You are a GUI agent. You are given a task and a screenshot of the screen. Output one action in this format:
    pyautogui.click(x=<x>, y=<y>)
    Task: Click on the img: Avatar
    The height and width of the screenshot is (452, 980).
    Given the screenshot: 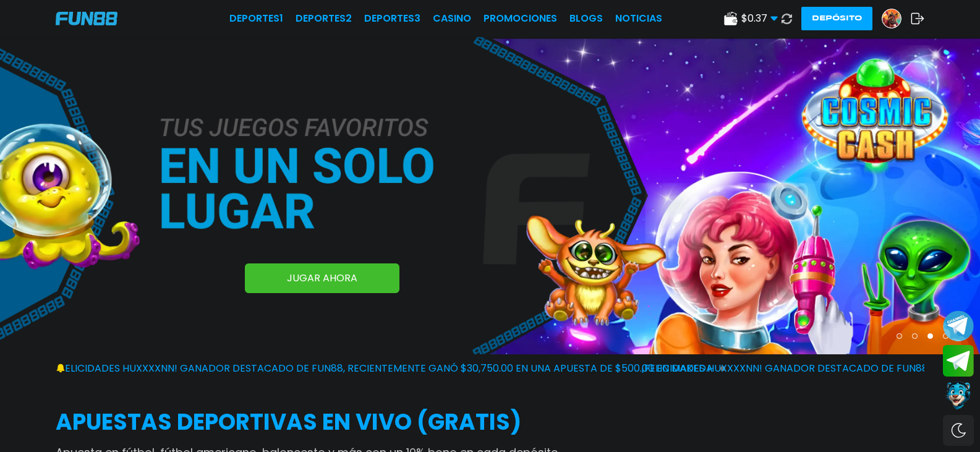 What is the action you would take?
    pyautogui.click(x=891, y=19)
    